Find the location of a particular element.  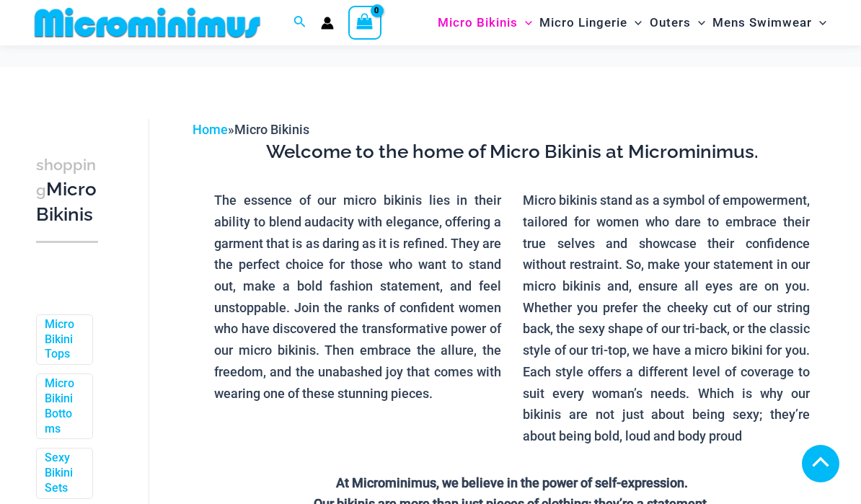

img: MM SHOP LOGO FLAT is located at coordinates (147, 22).